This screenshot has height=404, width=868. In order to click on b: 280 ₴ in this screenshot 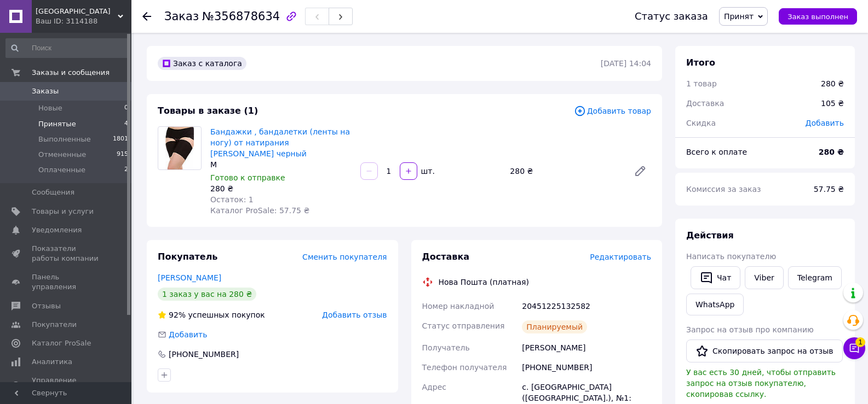, I will do `click(830, 152)`.